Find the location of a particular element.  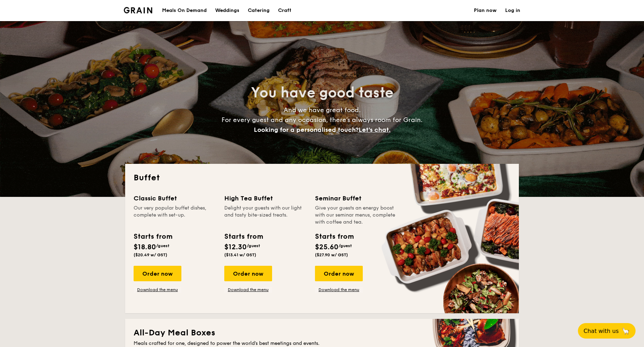

span: ($13.41 w/ GST) is located at coordinates (240, 255).